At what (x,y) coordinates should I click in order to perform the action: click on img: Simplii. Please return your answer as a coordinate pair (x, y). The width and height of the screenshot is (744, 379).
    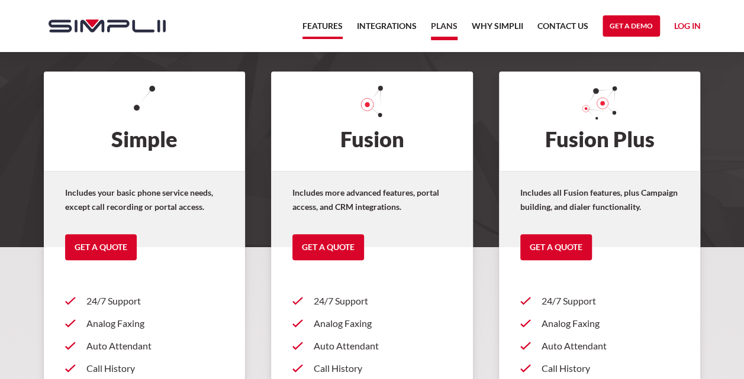
    Looking at the image, I should click on (107, 26).